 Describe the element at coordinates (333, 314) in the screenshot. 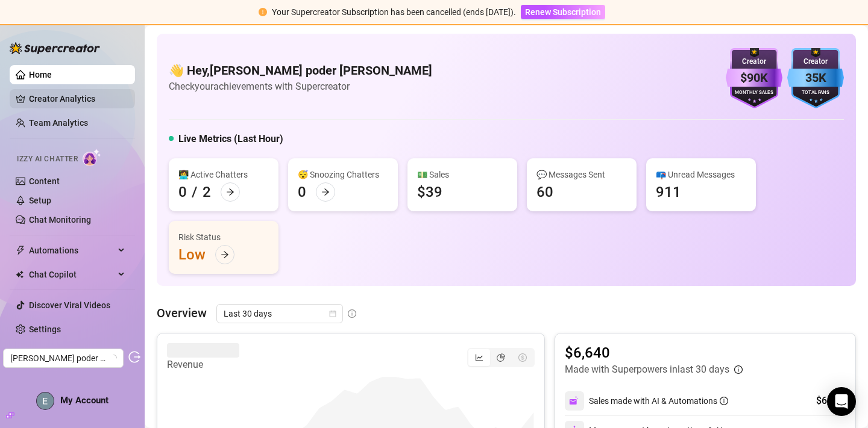

I see `span: calendar` at that location.